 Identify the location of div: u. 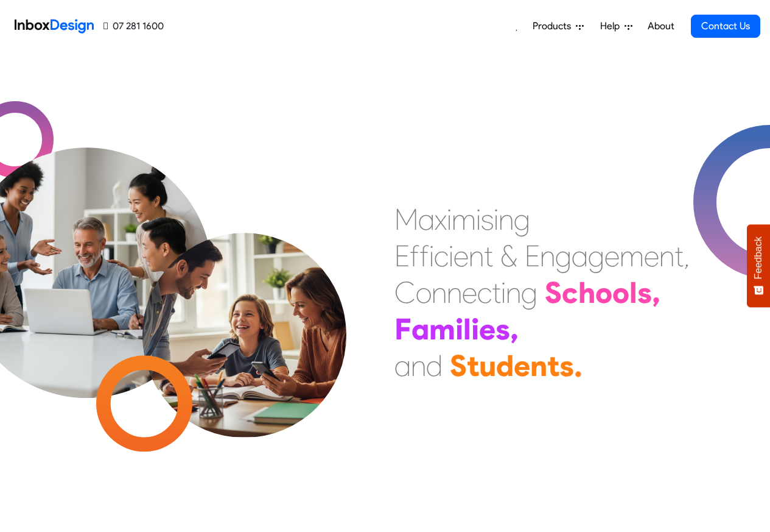
(487, 365).